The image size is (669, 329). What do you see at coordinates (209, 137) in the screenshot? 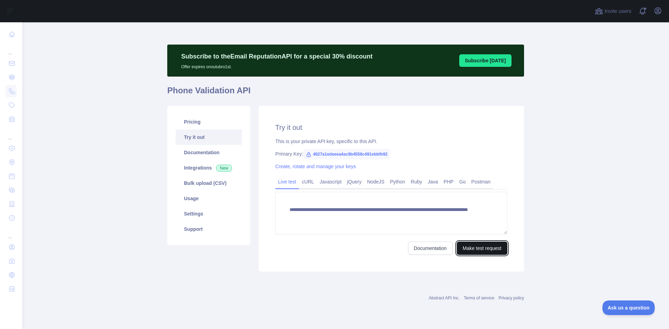
I see `a: Try it out` at bounding box center [209, 137].